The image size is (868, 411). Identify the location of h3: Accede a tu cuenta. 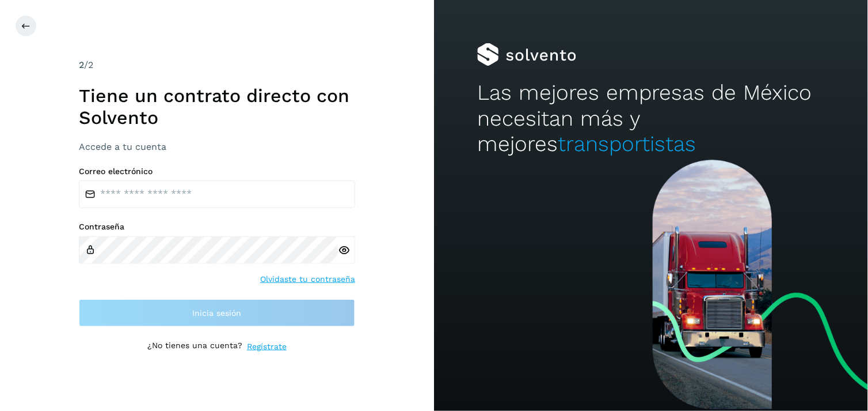
(217, 146).